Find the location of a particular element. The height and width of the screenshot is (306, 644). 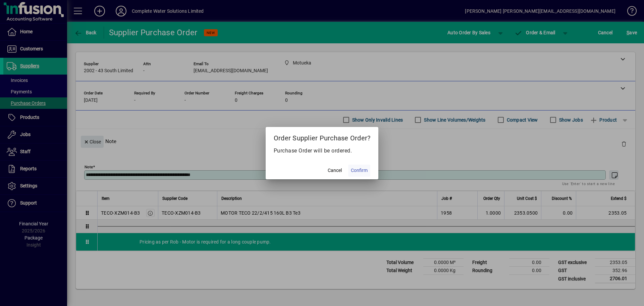

p: Purchase Order will be ordered. is located at coordinates (322, 151).